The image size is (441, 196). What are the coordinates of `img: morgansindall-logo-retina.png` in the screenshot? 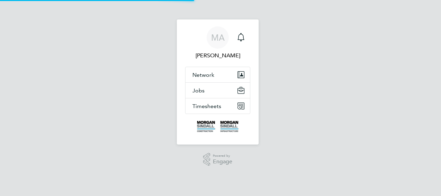 It's located at (218, 126).